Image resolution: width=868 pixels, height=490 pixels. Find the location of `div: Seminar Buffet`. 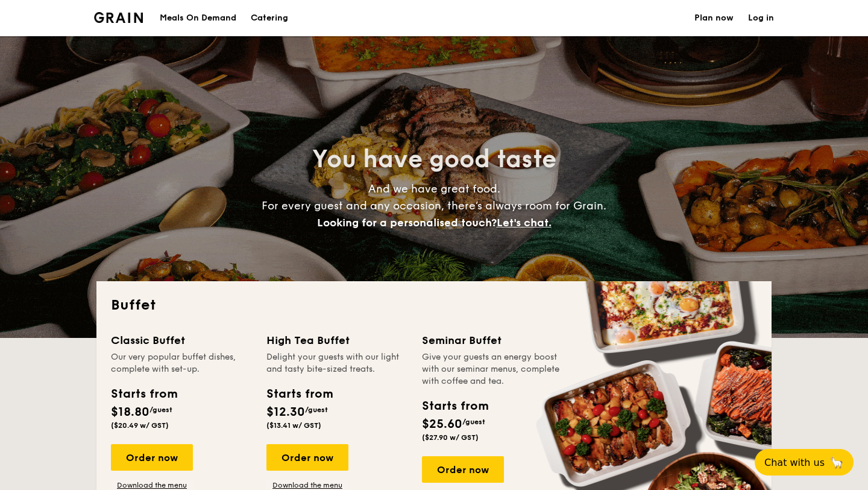

div: Seminar Buffet is located at coordinates (493, 340).